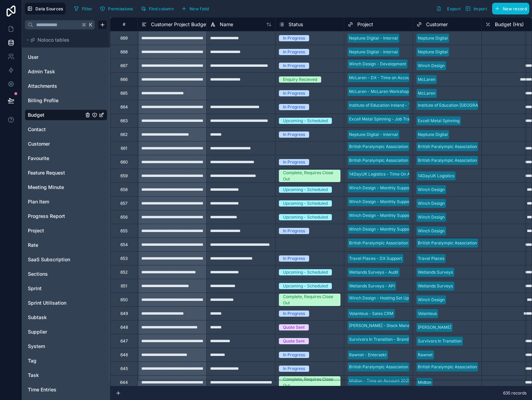 This screenshot has height=400, width=532. Describe the element at coordinates (406, 340) in the screenshot. I see `div: Survivors In Transition - Brand Guidelines (Blaze & Canva)` at that location.